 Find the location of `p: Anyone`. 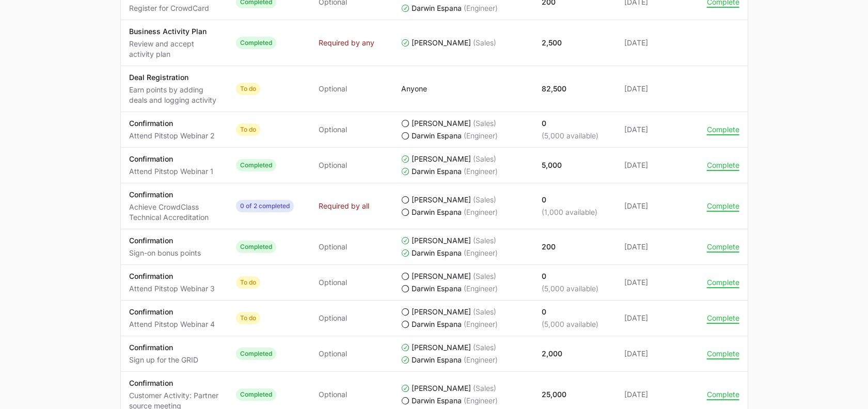

p: Anyone is located at coordinates (414, 89).